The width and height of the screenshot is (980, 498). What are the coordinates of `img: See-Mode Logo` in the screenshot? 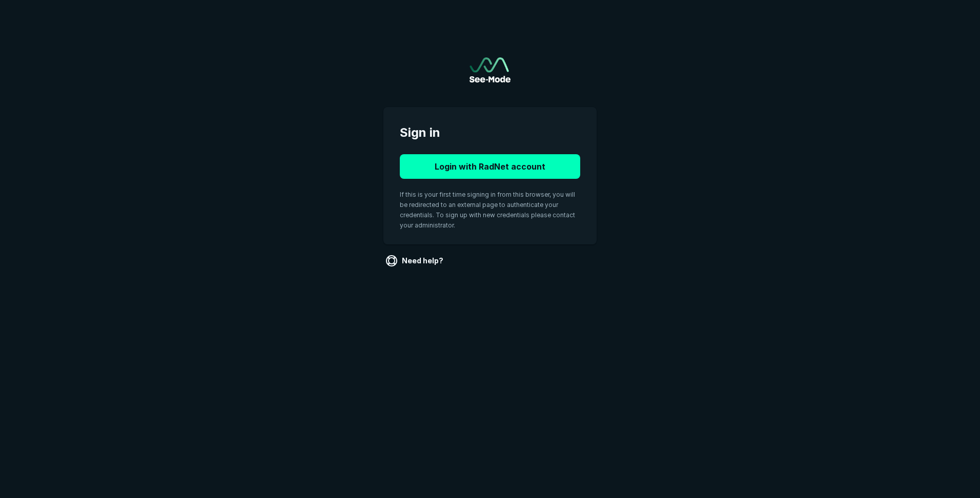 It's located at (490, 70).